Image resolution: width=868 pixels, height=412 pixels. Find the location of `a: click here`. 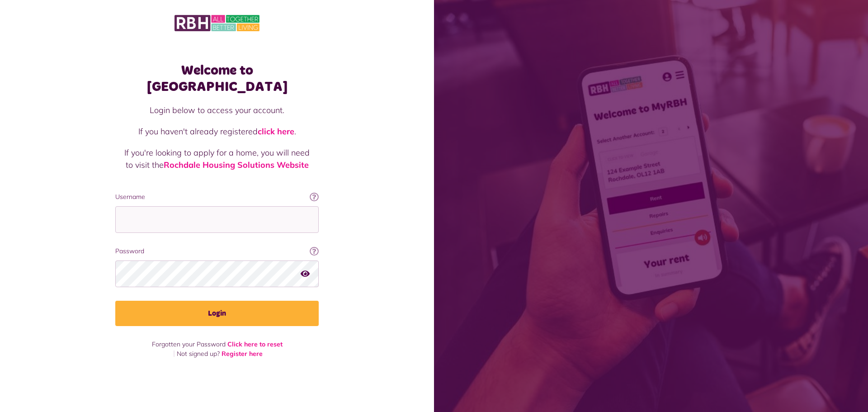

a: click here is located at coordinates (276, 131).